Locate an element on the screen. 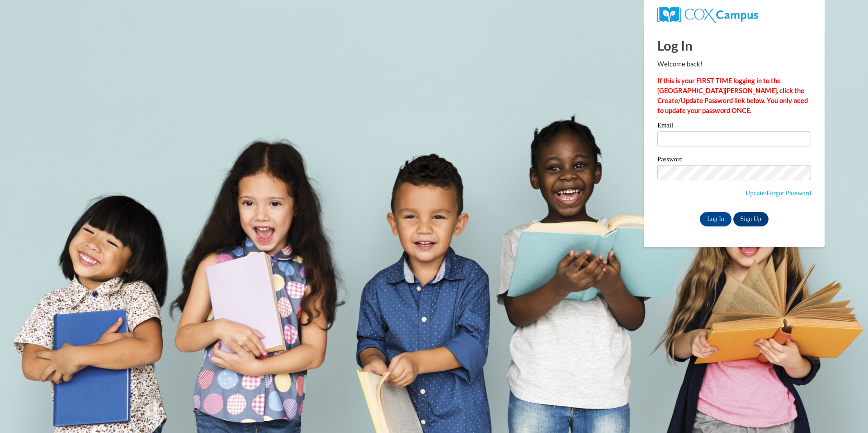 The height and width of the screenshot is (433, 868). a: Update/Forgot Password is located at coordinates (778, 193).